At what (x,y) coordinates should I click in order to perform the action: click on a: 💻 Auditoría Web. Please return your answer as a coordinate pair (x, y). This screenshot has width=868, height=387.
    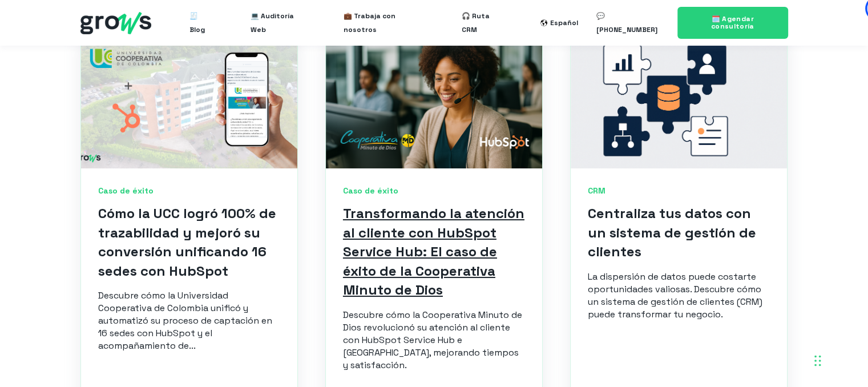
    Looking at the image, I should click on (279, 23).